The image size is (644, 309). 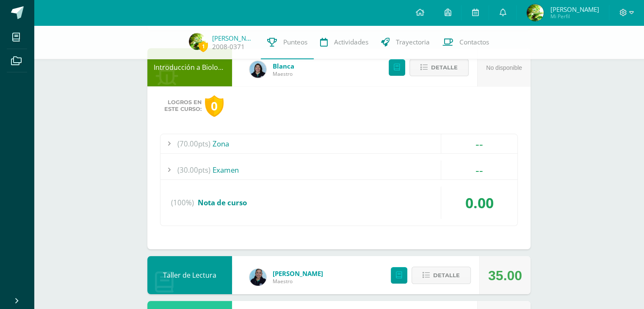 I want to click on div: 0, so click(x=214, y=106).